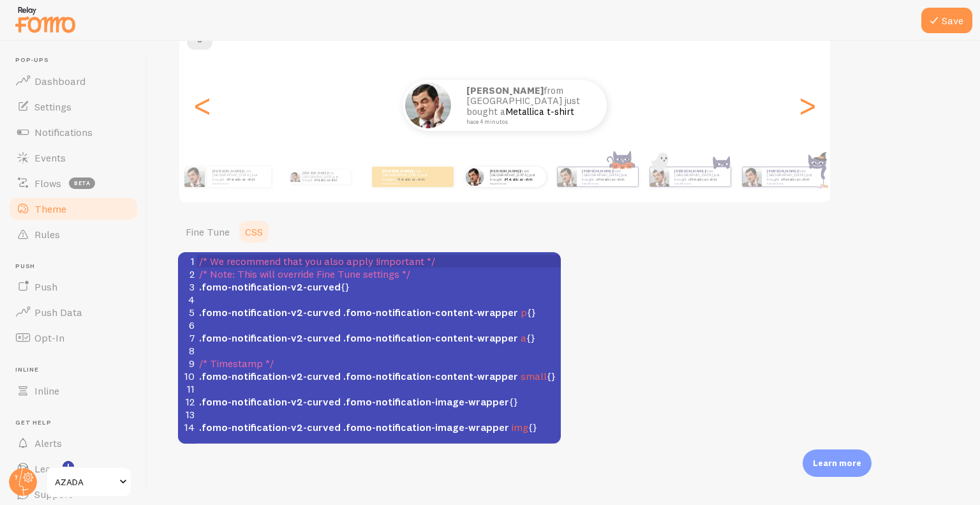 This screenshot has height=505, width=980. I want to click on a: Settings, so click(73, 107).